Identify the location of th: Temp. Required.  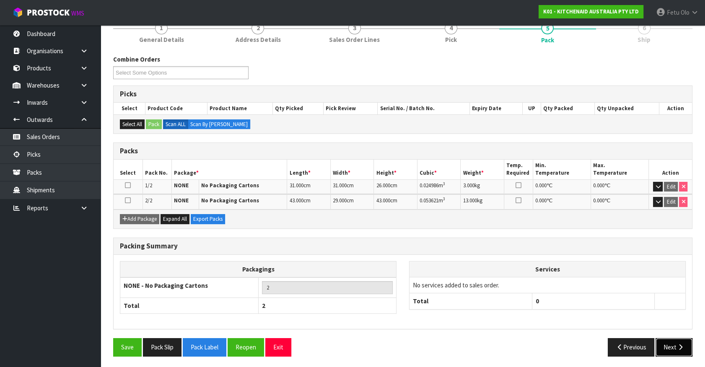
(518, 169).